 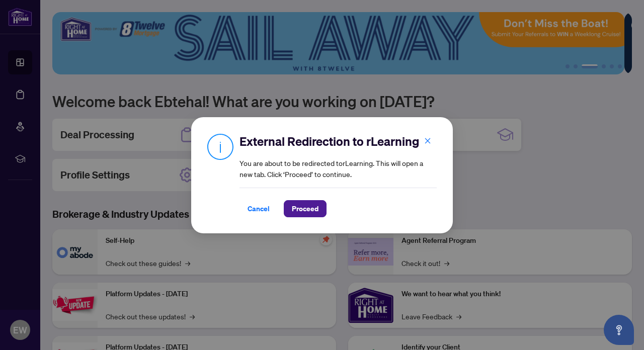 What do you see at coordinates (305, 208) in the screenshot?
I see `button: Proceed` at bounding box center [305, 208].